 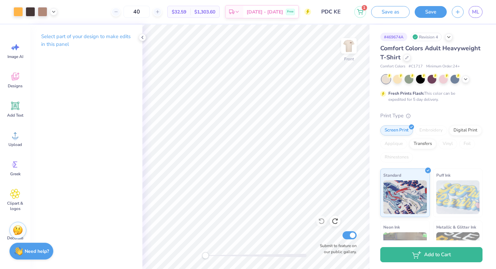 What do you see at coordinates (397, 158) in the screenshot?
I see `div: Rhinestones` at bounding box center [397, 158].